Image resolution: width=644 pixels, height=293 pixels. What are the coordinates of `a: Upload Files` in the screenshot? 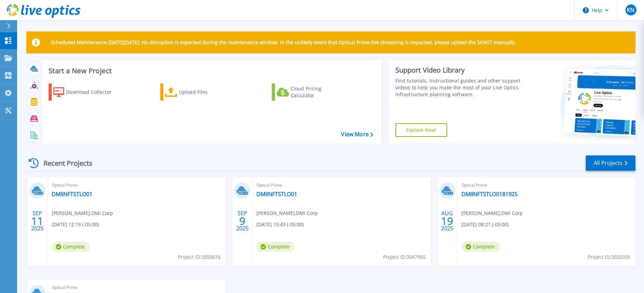 It's located at (198, 92).